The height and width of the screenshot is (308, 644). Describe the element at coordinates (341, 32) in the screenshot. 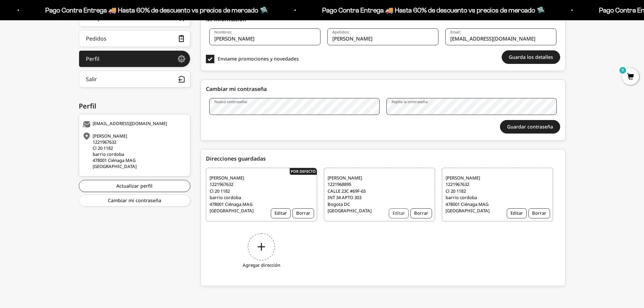

I see `label: Apeliidos:` at that location.